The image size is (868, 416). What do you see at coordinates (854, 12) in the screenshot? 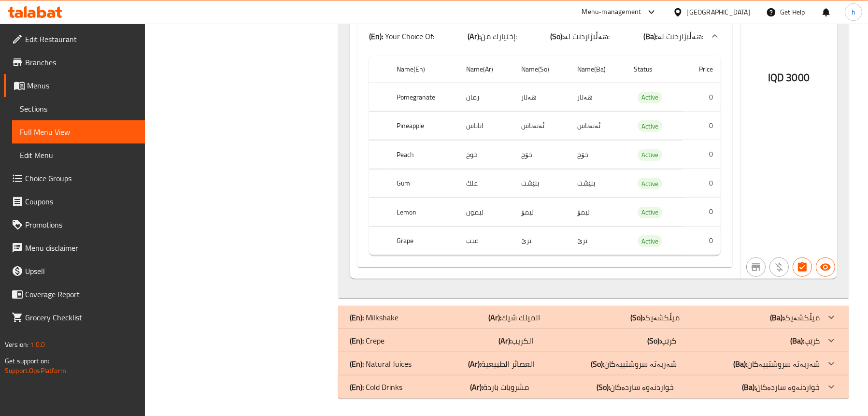
I see `span: h` at bounding box center [854, 12].